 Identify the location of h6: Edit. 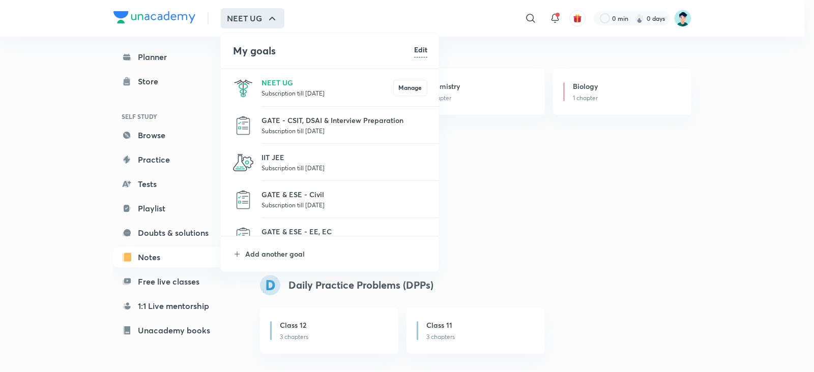
(421, 49).